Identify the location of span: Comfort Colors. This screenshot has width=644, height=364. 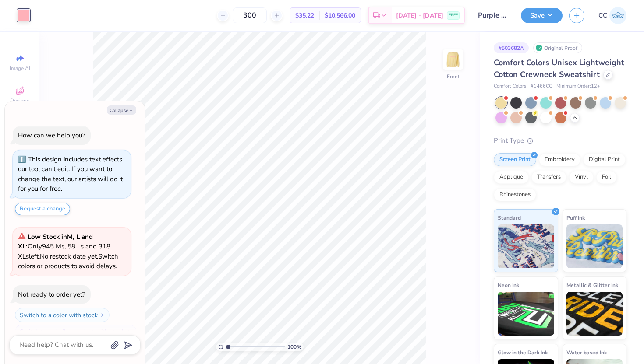
(510, 86).